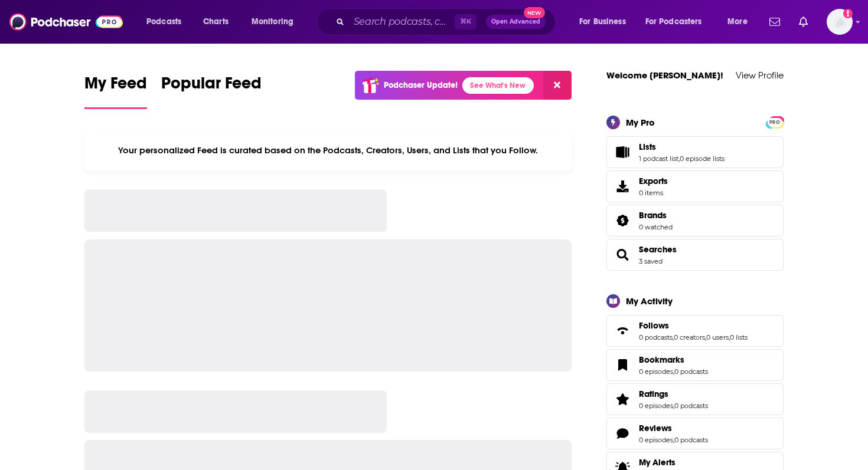 The image size is (868, 470). Describe the element at coordinates (689, 338) in the screenshot. I see `a: 0 creators` at that location.